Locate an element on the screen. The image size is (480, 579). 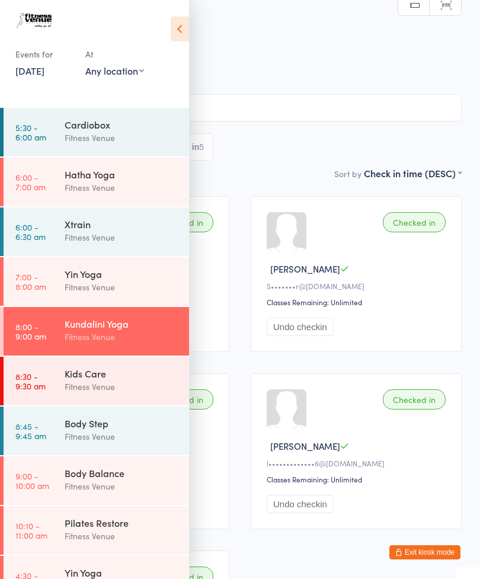
input: Search is located at coordinates (240, 108).